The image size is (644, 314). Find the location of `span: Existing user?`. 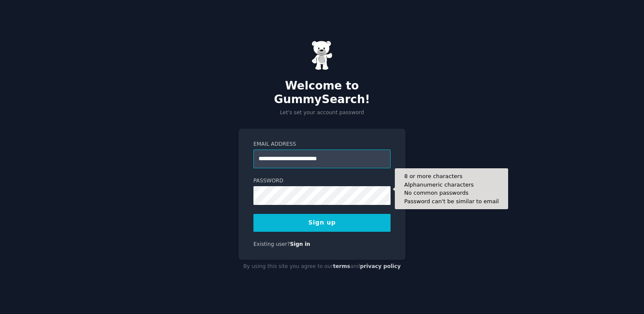

span: Existing user? is located at coordinates (272, 244).